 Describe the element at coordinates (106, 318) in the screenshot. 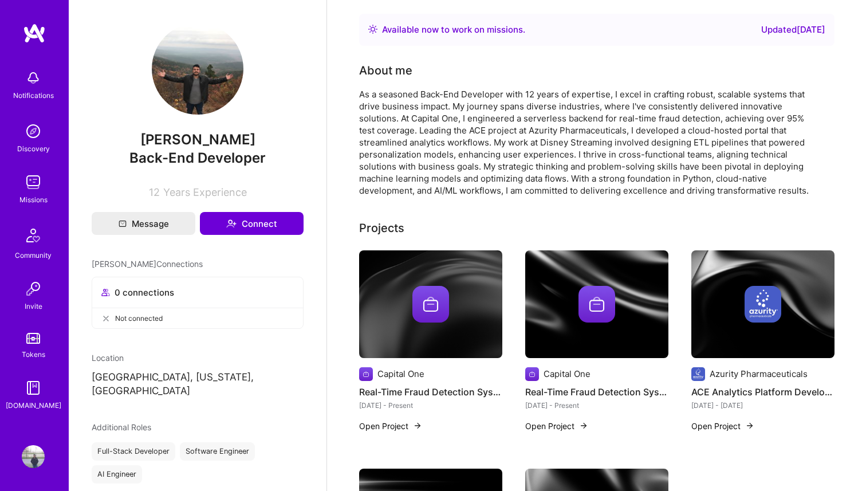

I see `i: icon CloseGray` at that location.